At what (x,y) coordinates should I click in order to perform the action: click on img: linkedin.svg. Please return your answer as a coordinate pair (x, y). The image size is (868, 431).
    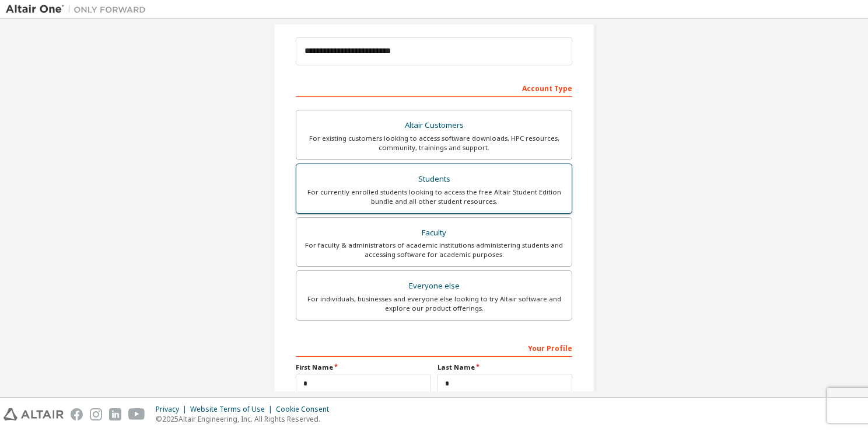
    Looking at the image, I should click on (115, 414).